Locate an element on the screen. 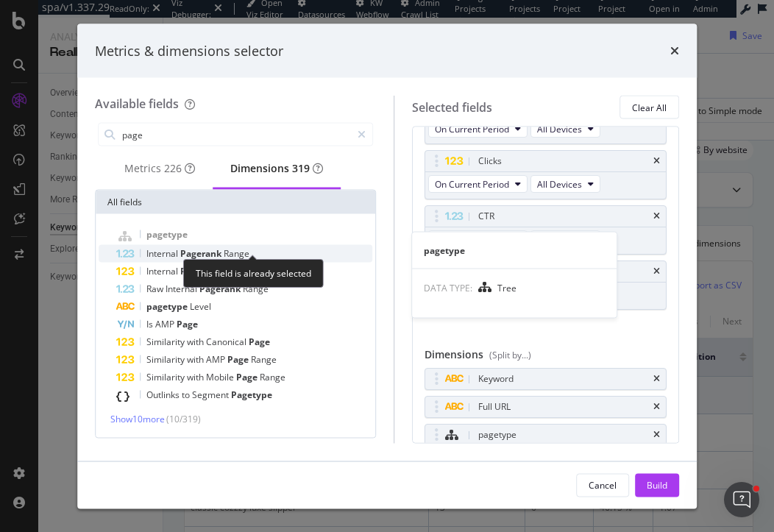 Image resolution: width=774 pixels, height=532 pixels. div: Full URLtimes is located at coordinates (545, 407).